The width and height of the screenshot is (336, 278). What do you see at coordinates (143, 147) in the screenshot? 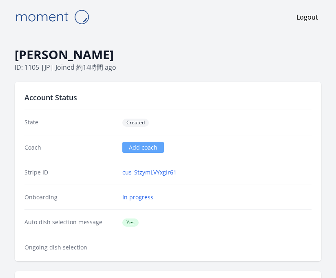
I see `a: Add coach` at bounding box center [143, 147].